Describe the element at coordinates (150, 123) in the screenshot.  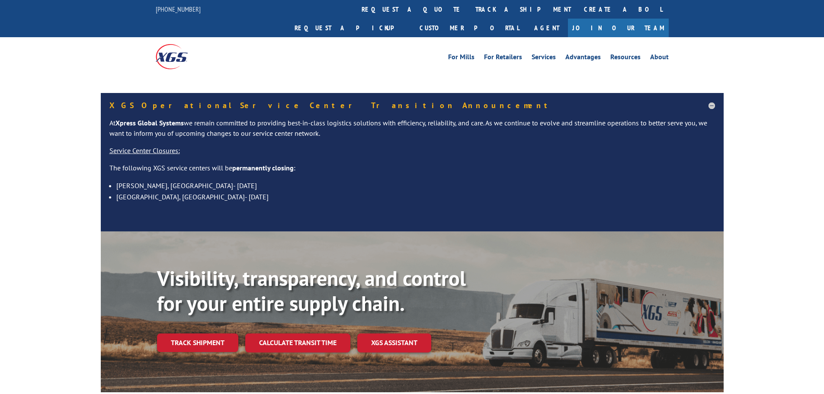
I see `strong: Xpress Global Systems` at that location.